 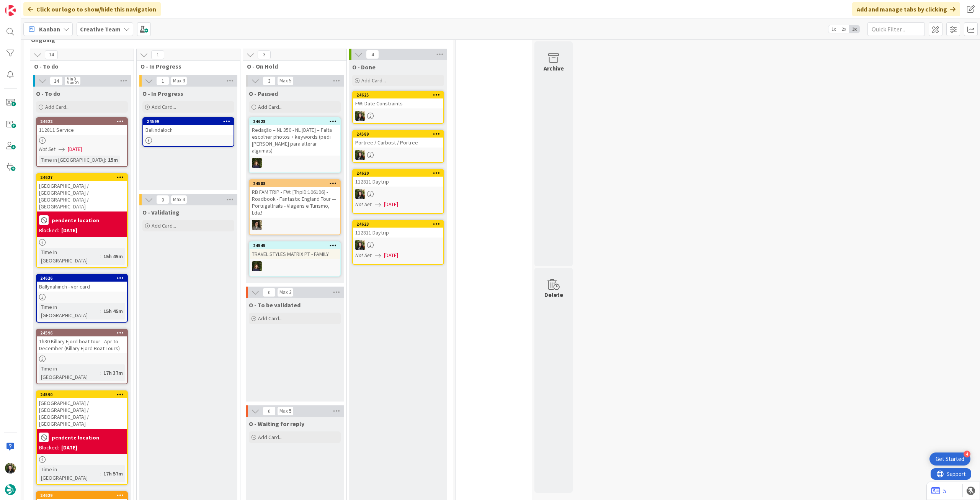 I want to click on div: Ballindaloch, so click(x=189, y=130).